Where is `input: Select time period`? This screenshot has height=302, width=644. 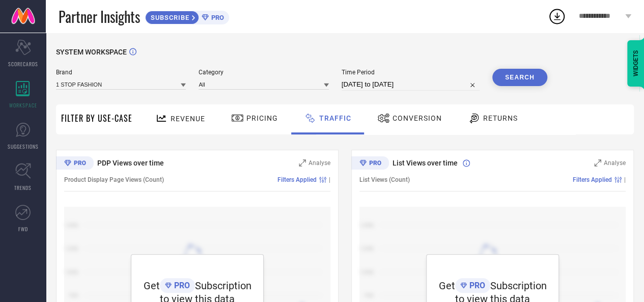 input: Select time period is located at coordinates (410, 84).